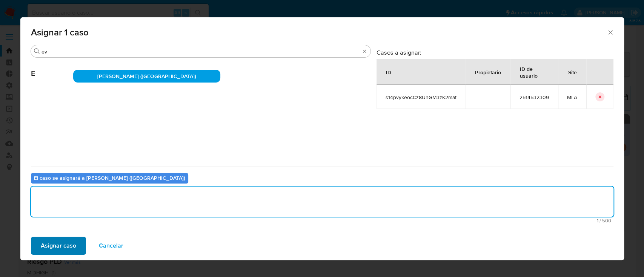 Image resolution: width=644 pixels, height=277 pixels. I want to click on button: icon-button, so click(600, 97).